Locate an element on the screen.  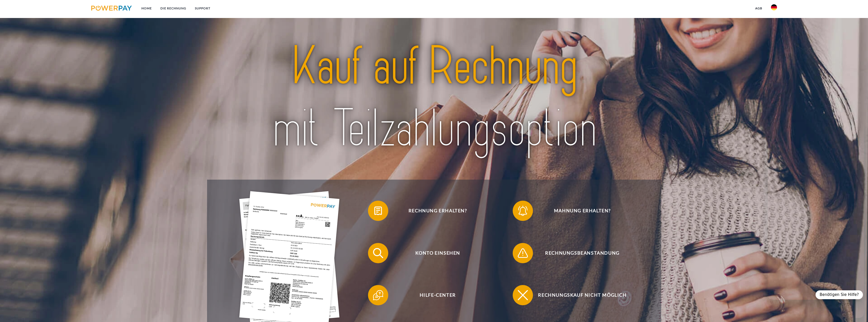
img: qb_bell.svg is located at coordinates (523, 211).